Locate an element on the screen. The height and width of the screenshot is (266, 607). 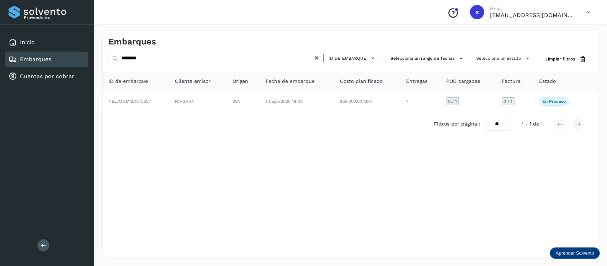
button: ID de embarque is located at coordinates (352, 58).